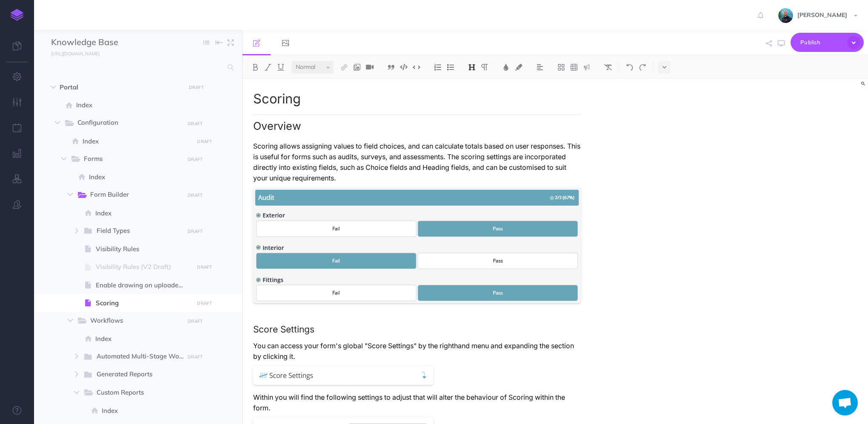  Describe the element at coordinates (143, 303) in the screenshot. I see `span: Scoring` at that location.